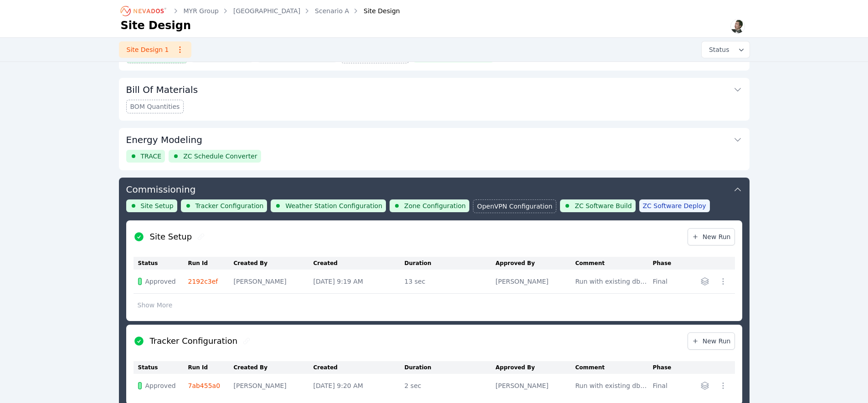 The image size is (868, 403). What do you see at coordinates (434, 188) in the screenshot?
I see `button: Commissioning` at bounding box center [434, 188].